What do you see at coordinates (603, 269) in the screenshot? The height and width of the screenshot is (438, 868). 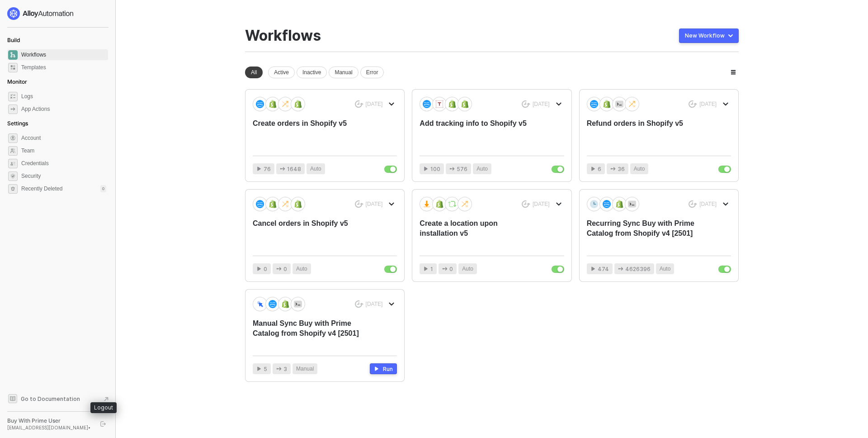 I see `span: 474` at bounding box center [603, 269].